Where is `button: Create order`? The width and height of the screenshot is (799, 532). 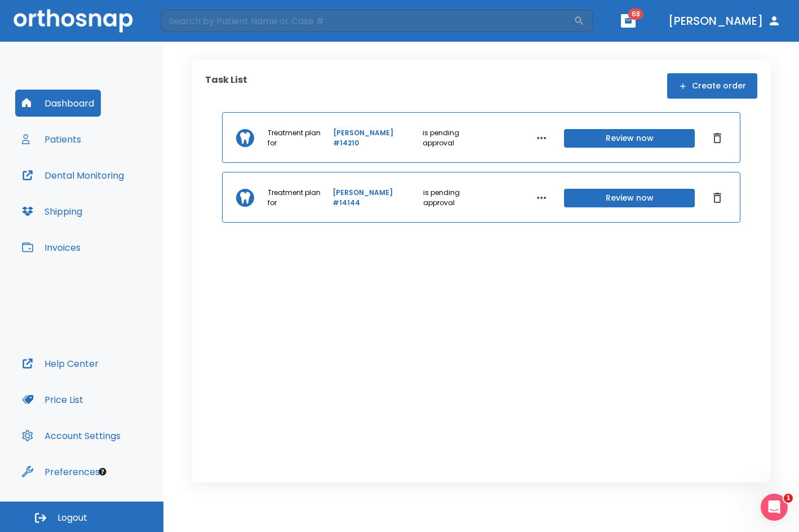
button: Create order is located at coordinates (712, 85).